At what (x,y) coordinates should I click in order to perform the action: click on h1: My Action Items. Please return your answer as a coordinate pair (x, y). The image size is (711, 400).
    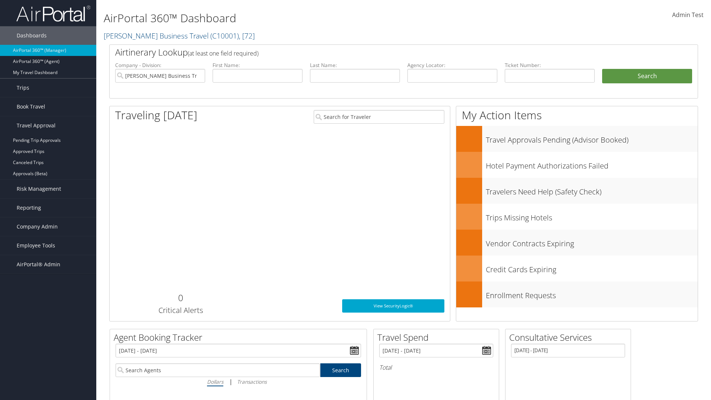
    Looking at the image, I should click on (577, 115).